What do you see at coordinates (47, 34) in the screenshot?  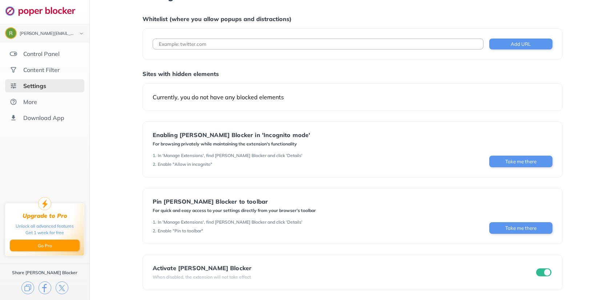 I see `div: reinaldo.barillas@gmail.com` at bounding box center [47, 34].